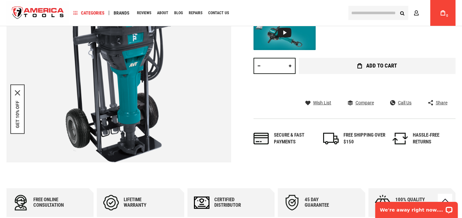 Image resolution: width=462 pixels, height=218 pixels. I want to click on a: About, so click(162, 13).